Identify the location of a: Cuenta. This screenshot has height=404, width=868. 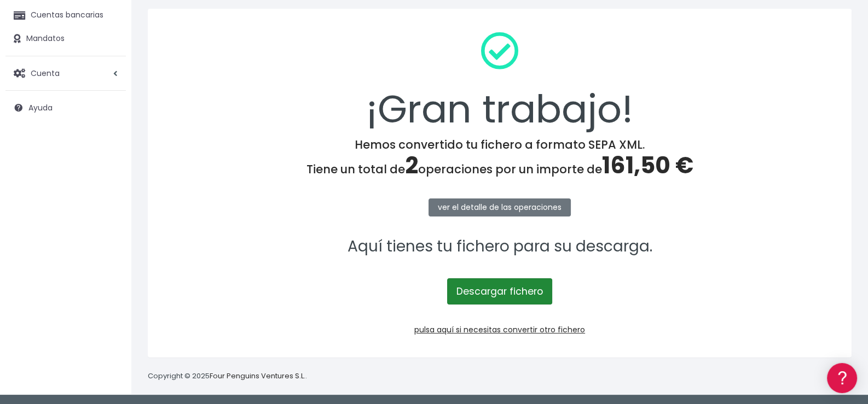
(65, 73).